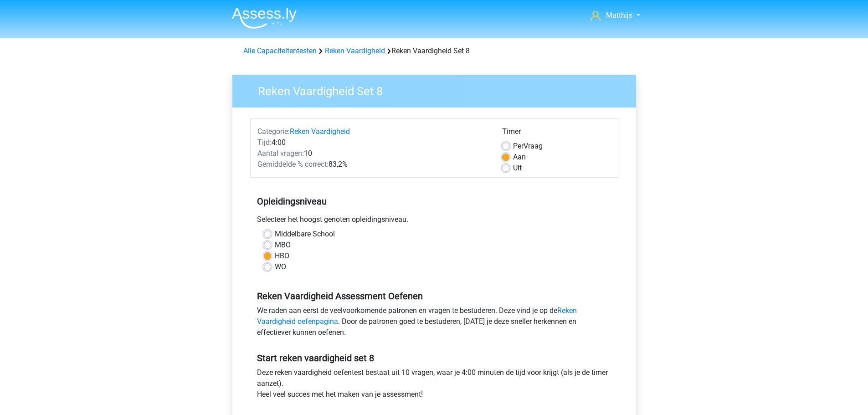  I want to click on label: Middelbare School, so click(305, 234).